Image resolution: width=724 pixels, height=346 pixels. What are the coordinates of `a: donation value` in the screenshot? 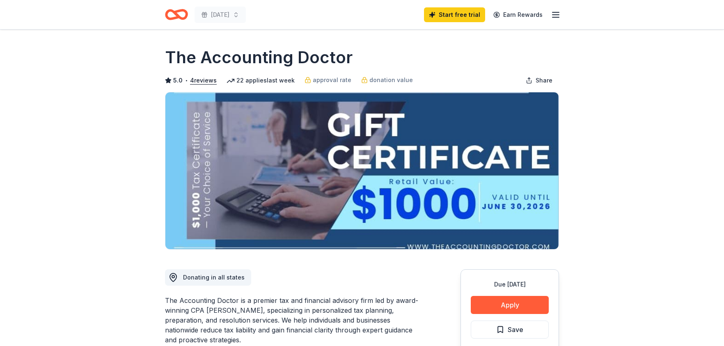 It's located at (387, 80).